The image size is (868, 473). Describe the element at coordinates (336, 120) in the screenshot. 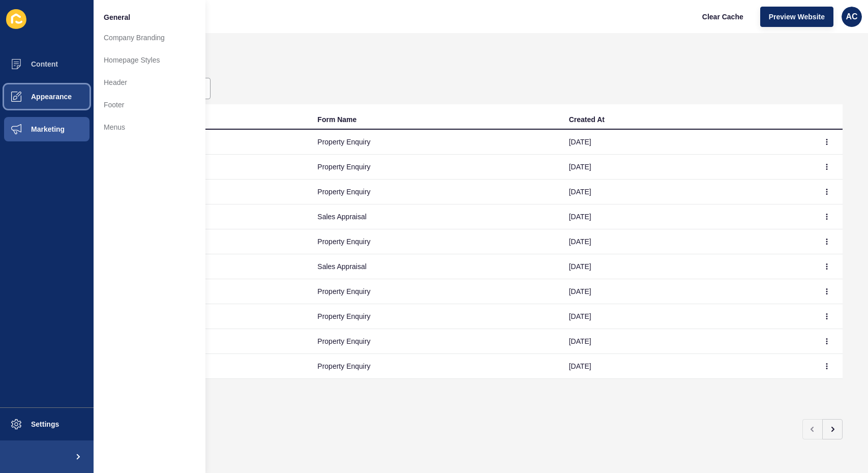

I see `div: Form Name` at that location.